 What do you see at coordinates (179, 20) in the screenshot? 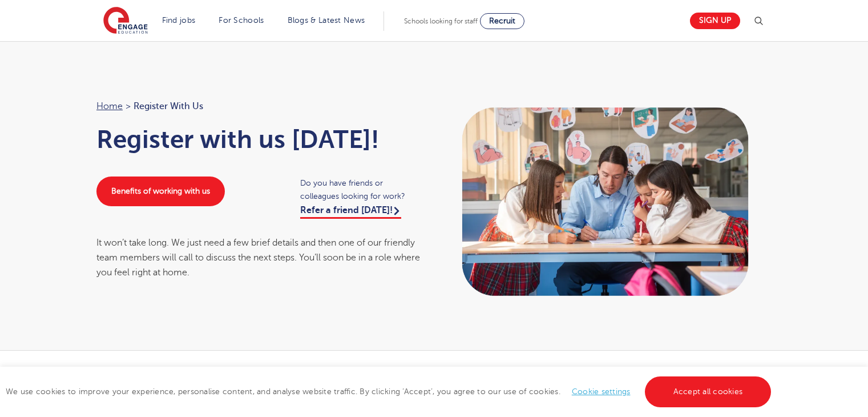
I see `a: Find jobs` at bounding box center [179, 20].